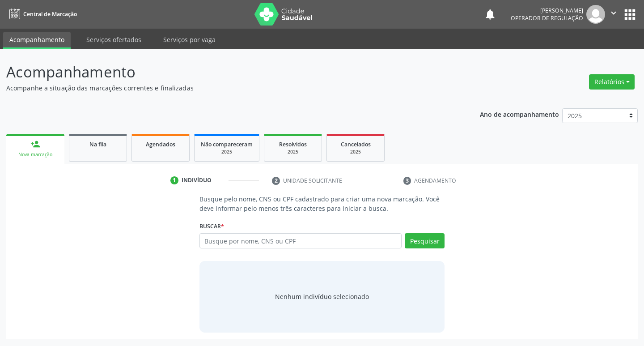 The height and width of the screenshot is (346, 644). Describe the element at coordinates (596, 14) in the screenshot. I see `img: img` at that location.